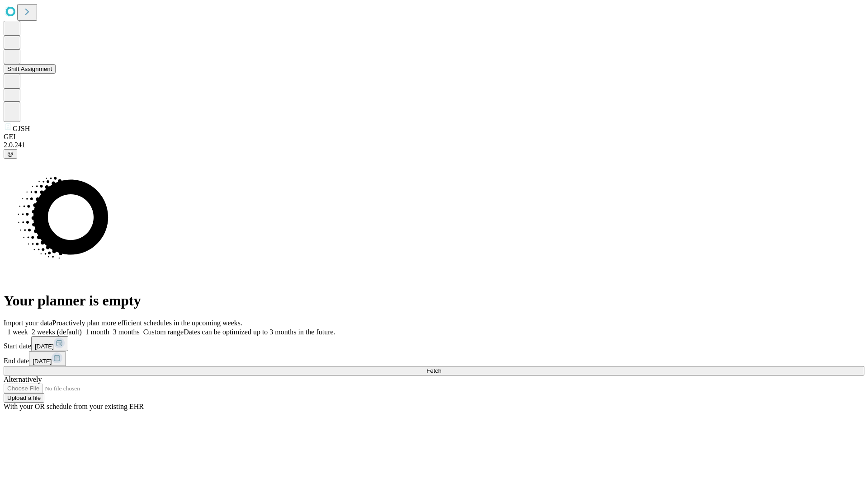 This screenshot has width=868, height=488. Describe the element at coordinates (434, 300) in the screenshot. I see `h1: Your planner is empty` at that location.